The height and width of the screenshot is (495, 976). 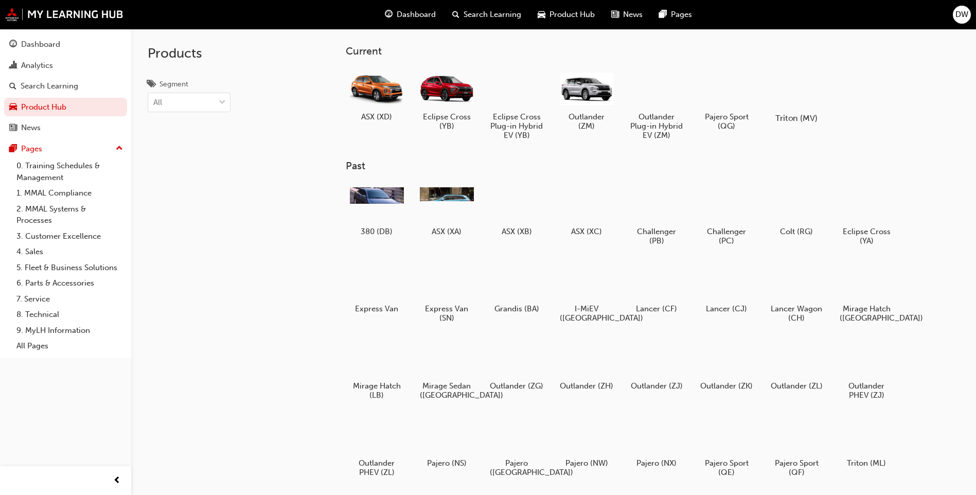 I want to click on h5: Lancer Wagon (CH), so click(x=797, y=313).